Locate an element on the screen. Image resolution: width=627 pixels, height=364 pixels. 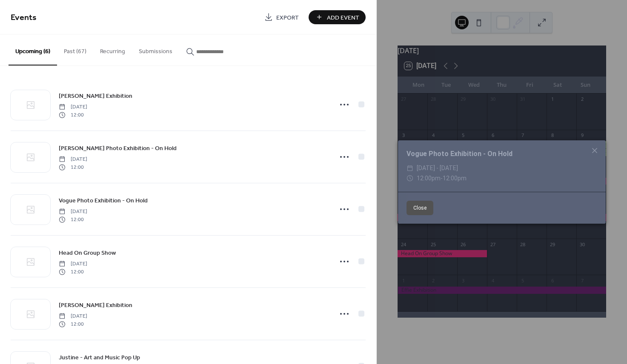
a: Add Event is located at coordinates (337, 17).